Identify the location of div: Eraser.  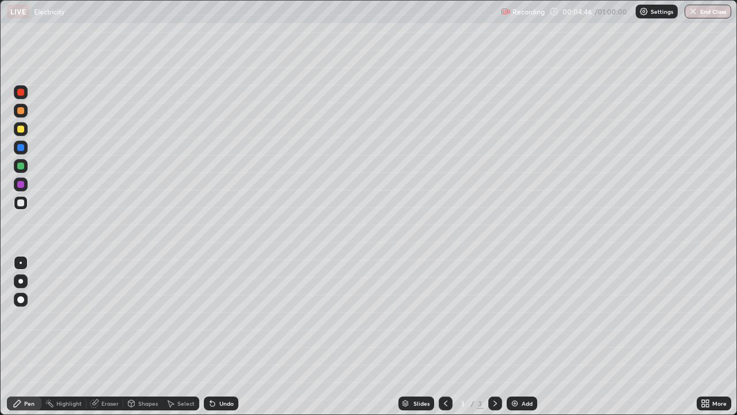
(110, 403).